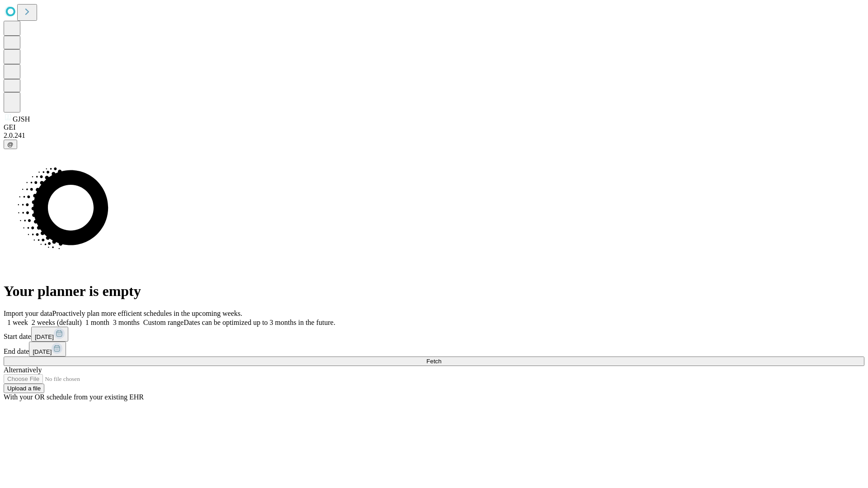 This screenshot has width=868, height=488. Describe the element at coordinates (434, 361) in the screenshot. I see `span: Fetch` at that location.